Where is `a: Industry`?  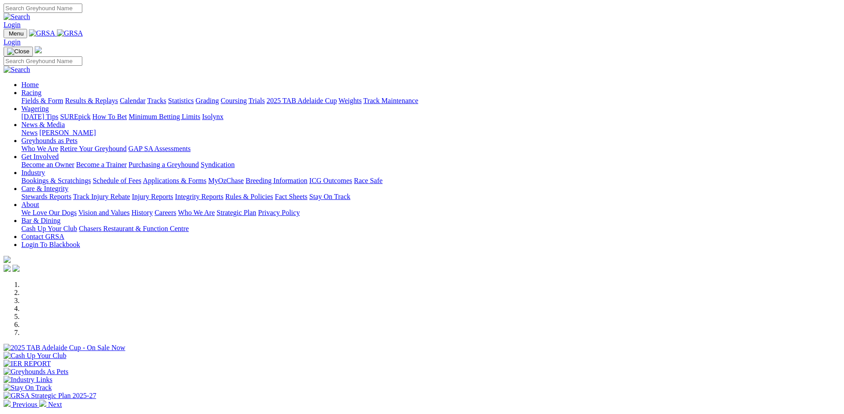
a: Industry is located at coordinates (33, 173).